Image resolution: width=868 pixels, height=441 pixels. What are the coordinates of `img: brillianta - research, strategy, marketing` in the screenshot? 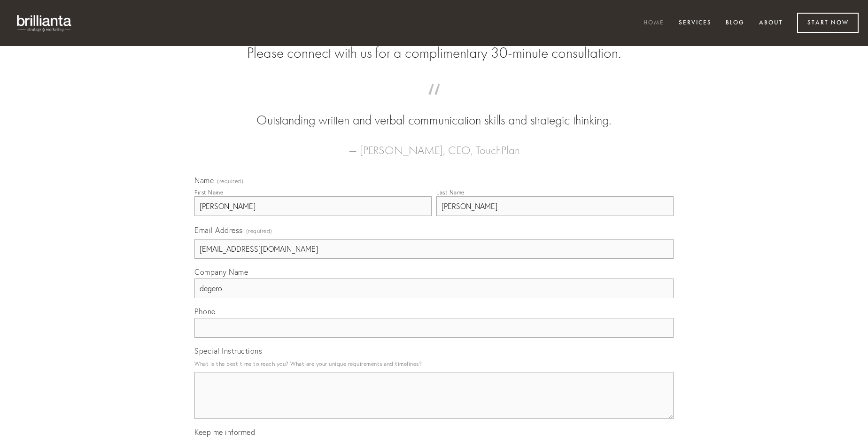 It's located at (45, 23).